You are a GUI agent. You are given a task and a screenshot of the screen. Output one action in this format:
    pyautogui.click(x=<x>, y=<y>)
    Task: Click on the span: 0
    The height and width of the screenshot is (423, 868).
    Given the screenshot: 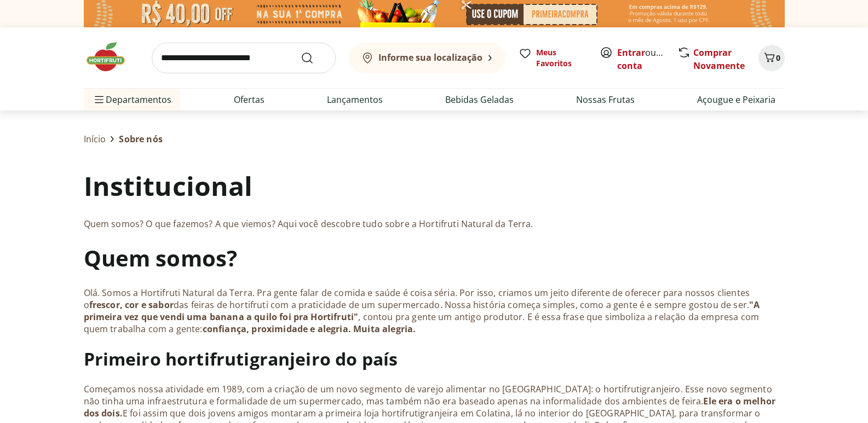 What is the action you would take?
    pyautogui.click(x=778, y=57)
    